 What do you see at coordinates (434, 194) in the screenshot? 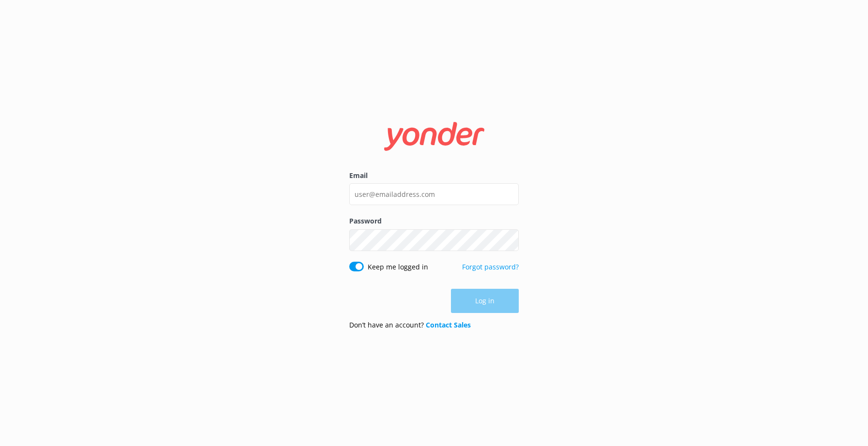
I see `input: user@emailaddress.com` at bounding box center [434, 194].